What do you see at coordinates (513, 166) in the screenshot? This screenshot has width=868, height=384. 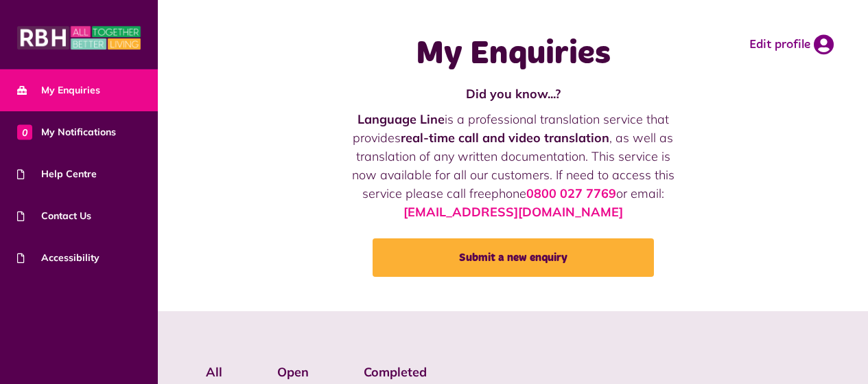 I see `p: is a professional translation service that provides , as well as translation of any written docum...` at bounding box center [513, 166].